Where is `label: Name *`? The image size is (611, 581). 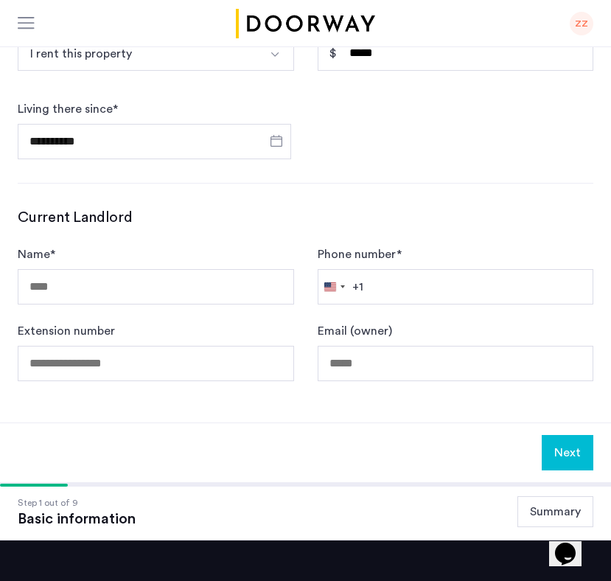
label: Name * is located at coordinates (36, 254).